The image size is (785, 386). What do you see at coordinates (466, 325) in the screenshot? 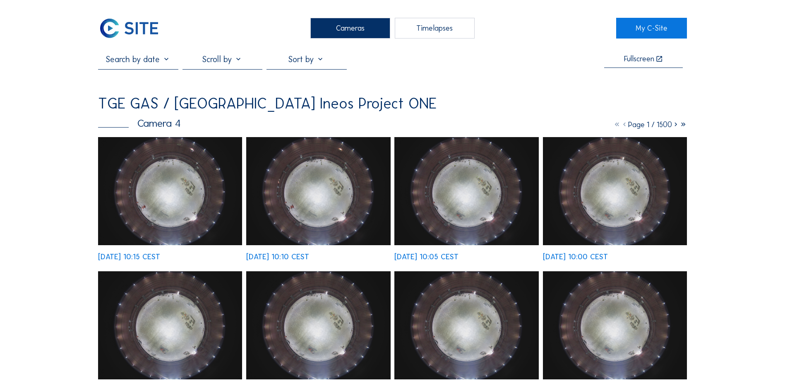
I see `img: image_53216579` at bounding box center [466, 325].